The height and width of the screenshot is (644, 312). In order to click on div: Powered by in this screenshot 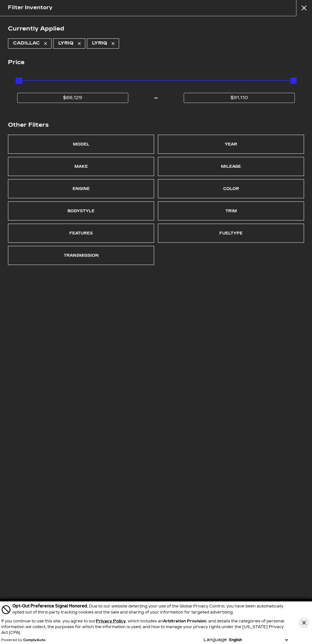, I will do `click(24, 640)`.